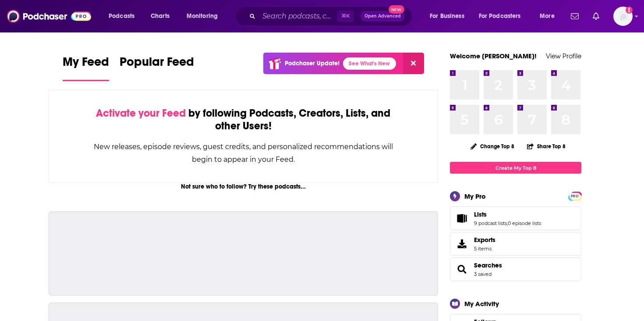 The image size is (644, 321). Describe the element at coordinates (563, 56) in the screenshot. I see `a: View Profile` at that location.